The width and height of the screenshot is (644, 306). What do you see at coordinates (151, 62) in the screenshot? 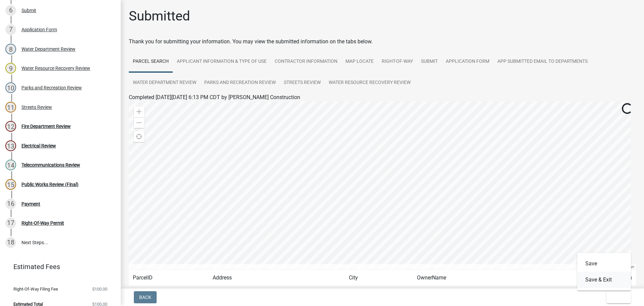
I see `a: Parcel search` at bounding box center [151, 62].